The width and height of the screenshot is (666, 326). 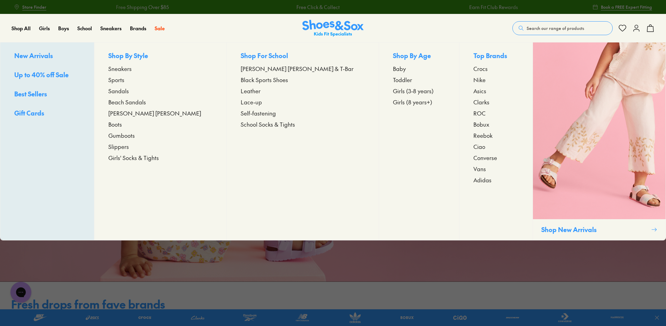 I want to click on a: Girls (3-8 years), so click(x=419, y=91).